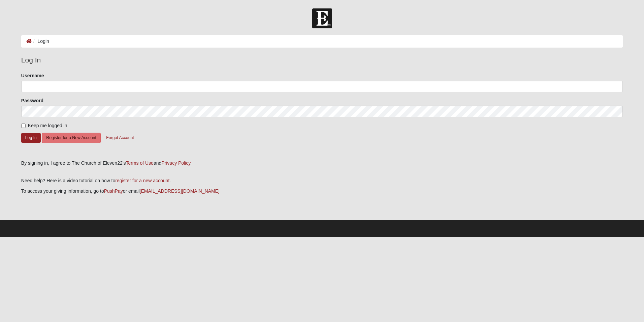  I want to click on li: Login, so click(40, 41).